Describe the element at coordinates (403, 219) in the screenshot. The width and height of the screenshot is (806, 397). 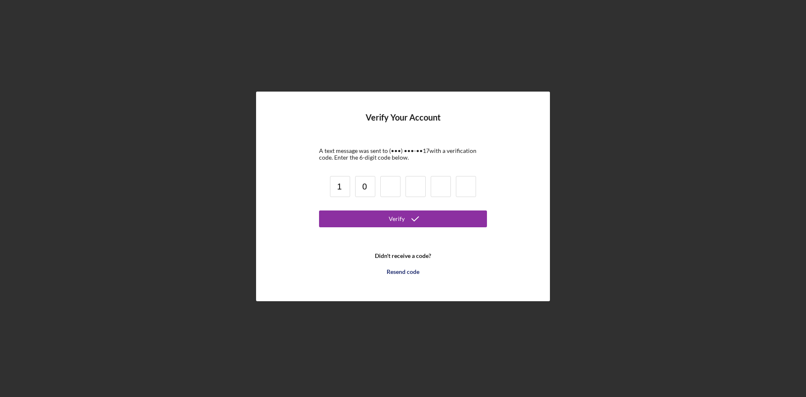
I see `button: Verify` at that location.